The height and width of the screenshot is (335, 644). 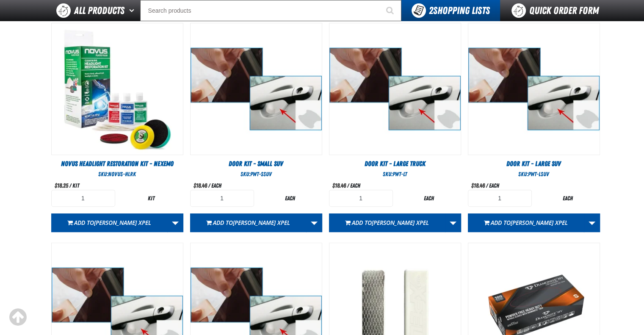 I want to click on a: Door Kit - Small SUV, so click(x=256, y=164).